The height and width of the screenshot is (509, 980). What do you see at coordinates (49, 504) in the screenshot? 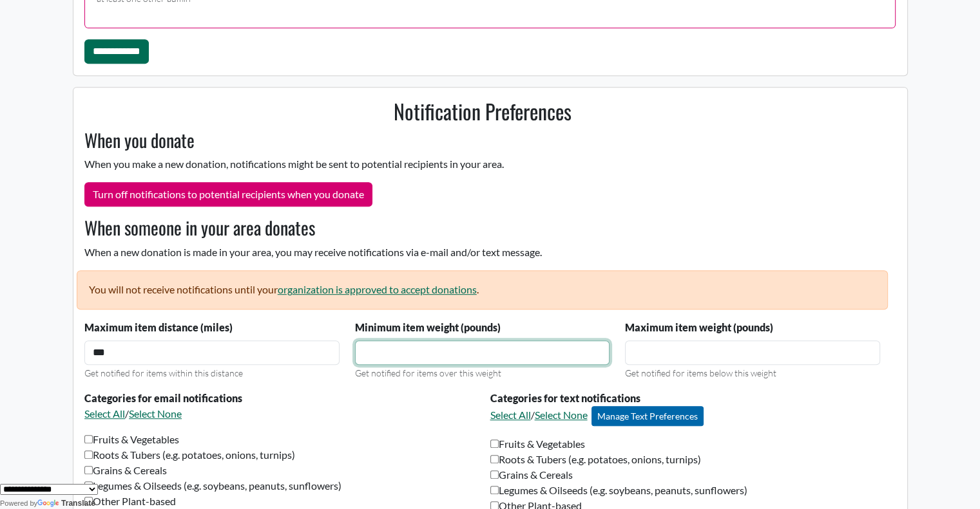
I see `img: Google Translate` at bounding box center [49, 504].